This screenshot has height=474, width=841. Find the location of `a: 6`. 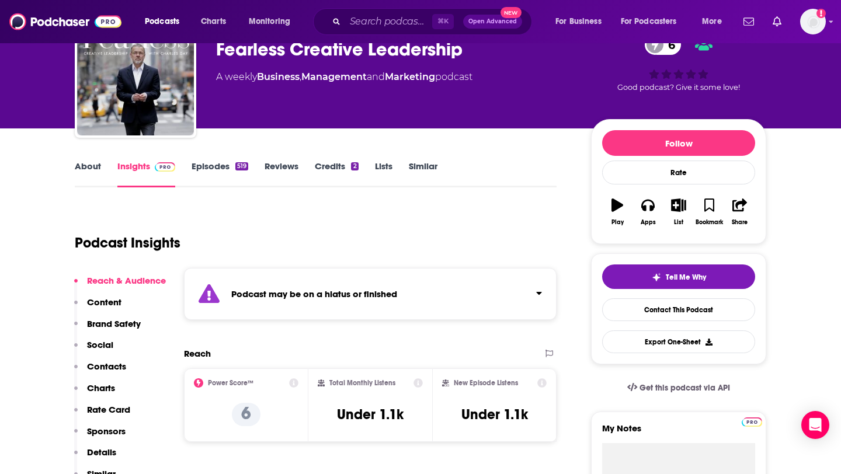

a: 6 is located at coordinates (663, 44).